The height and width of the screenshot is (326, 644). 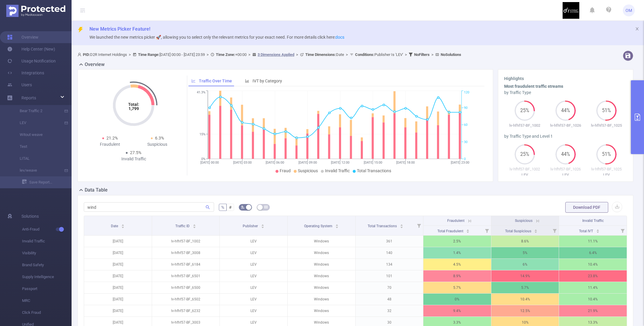 I want to click on i: icon: bg-colors, so click(x=242, y=207).